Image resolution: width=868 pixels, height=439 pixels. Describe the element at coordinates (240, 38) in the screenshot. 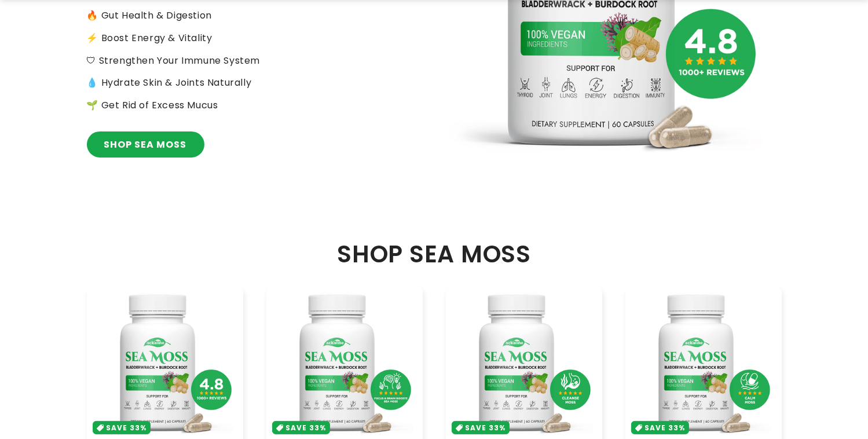

I see `p: ⚡️ Boost Energy & Vitality` at that location.